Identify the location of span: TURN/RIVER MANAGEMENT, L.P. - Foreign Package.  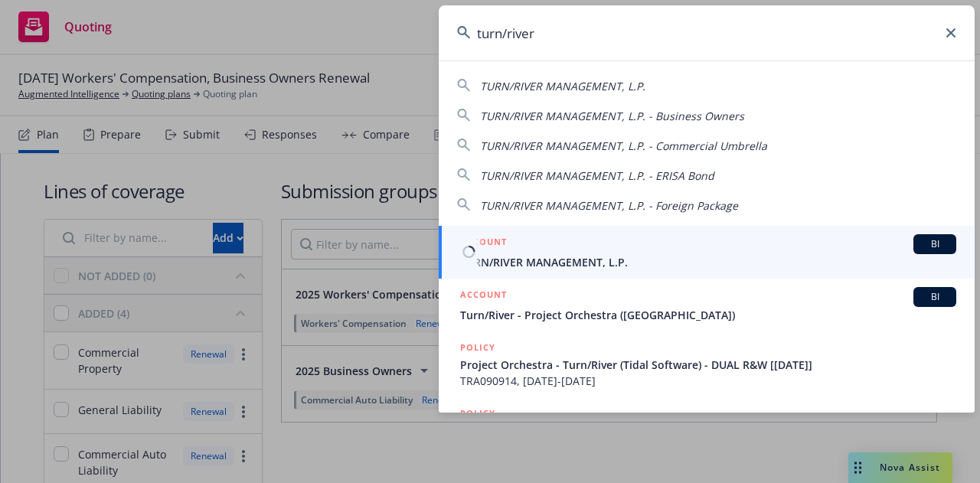
(609, 205).